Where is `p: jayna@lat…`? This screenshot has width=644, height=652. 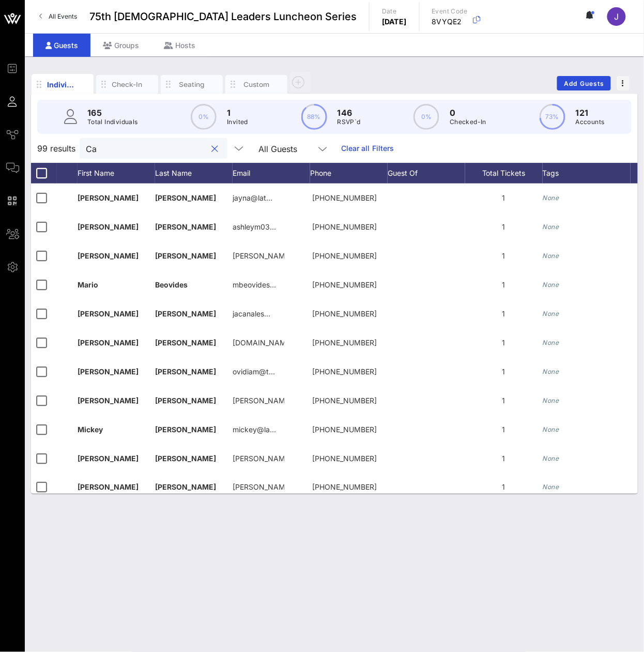 p: jayna@lat… is located at coordinates (252, 198).